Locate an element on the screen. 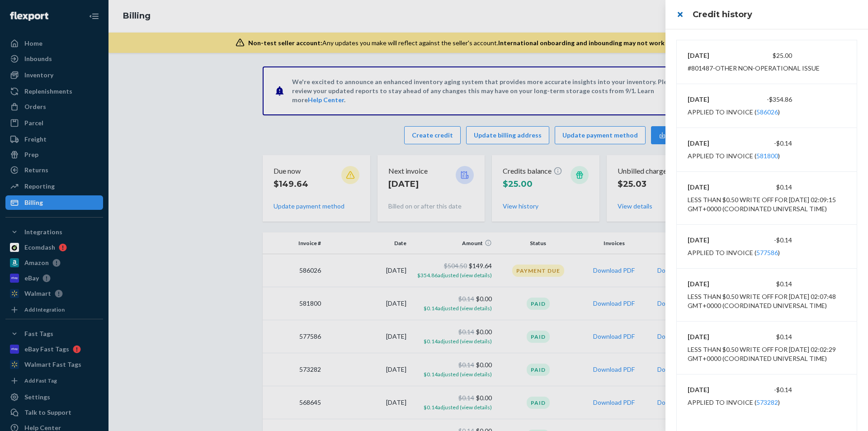 The height and width of the screenshot is (431, 868). button: 577586 is located at coordinates (767, 253).